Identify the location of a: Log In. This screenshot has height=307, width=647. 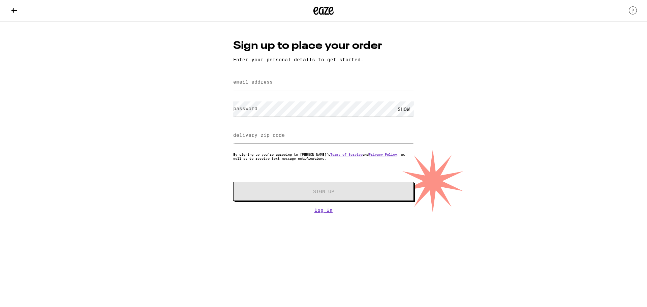
(323, 210).